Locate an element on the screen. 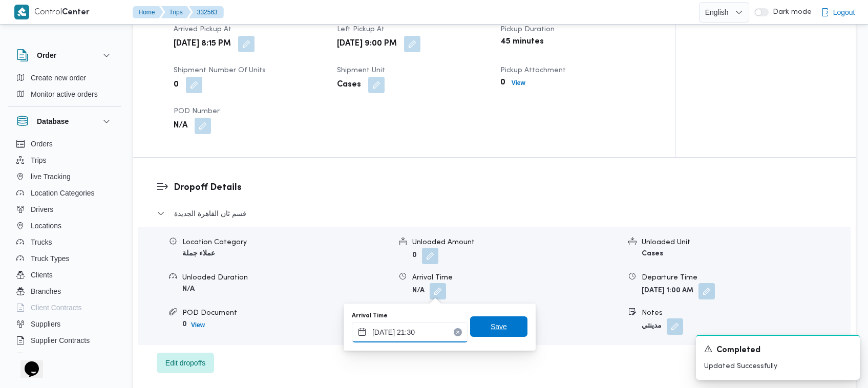 Image resolution: width=868 pixels, height=388 pixels. div: Order is located at coordinates (64, 88).